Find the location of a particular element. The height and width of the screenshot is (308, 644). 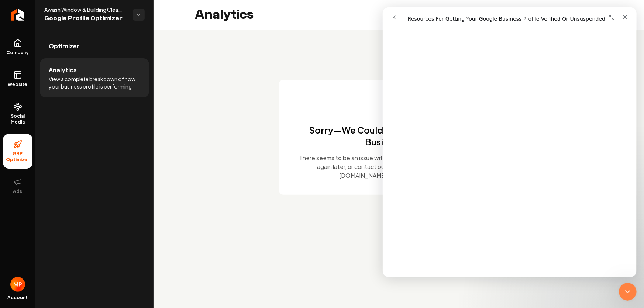

span: Company is located at coordinates (18, 53).